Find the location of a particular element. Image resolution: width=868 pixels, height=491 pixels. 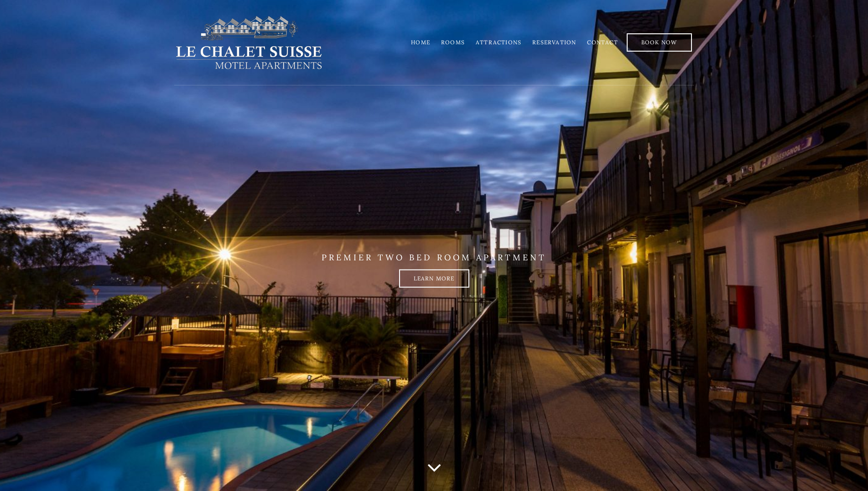

a: Book Now is located at coordinates (660, 42).